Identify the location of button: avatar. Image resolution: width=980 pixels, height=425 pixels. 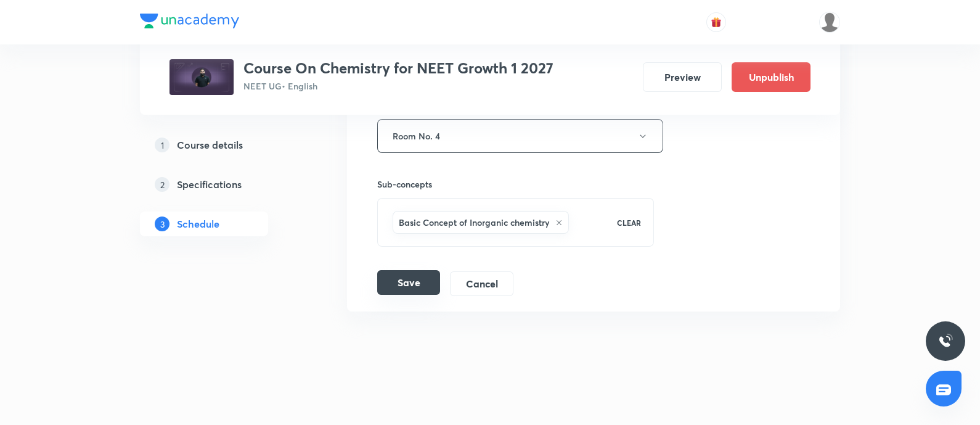
(716, 22).